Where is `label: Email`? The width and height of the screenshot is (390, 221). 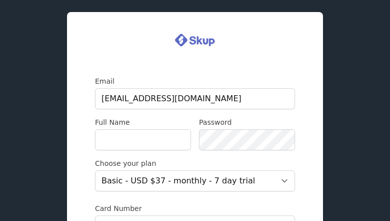
label: Email is located at coordinates (195, 81).